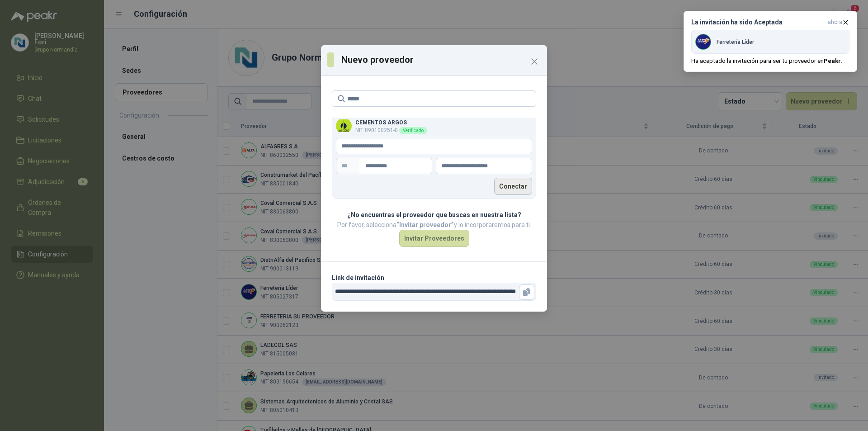 Image resolution: width=868 pixels, height=431 pixels. I want to click on button: Conectar, so click(513, 187).